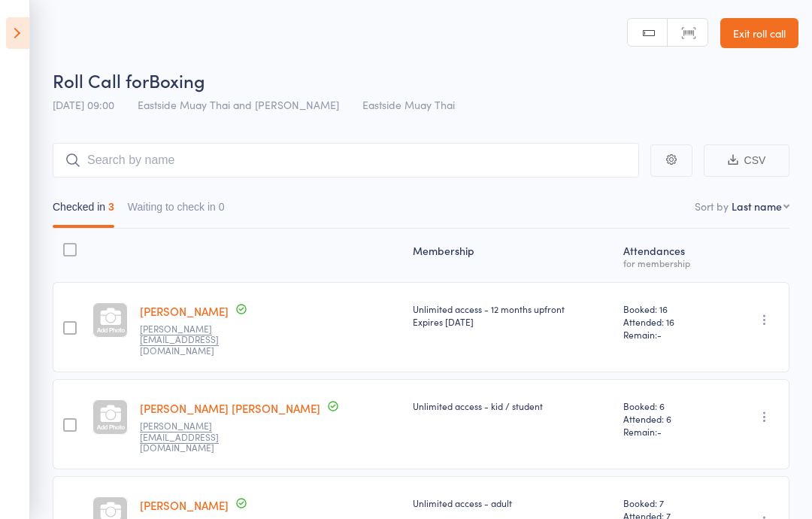 The height and width of the screenshot is (519, 812). What do you see at coordinates (346, 160) in the screenshot?
I see `input: Search by name` at bounding box center [346, 160].